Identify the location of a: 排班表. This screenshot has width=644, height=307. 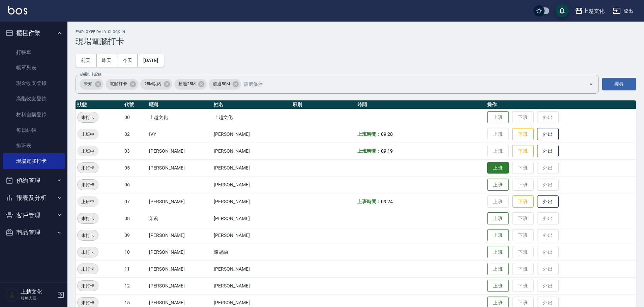
(34, 146).